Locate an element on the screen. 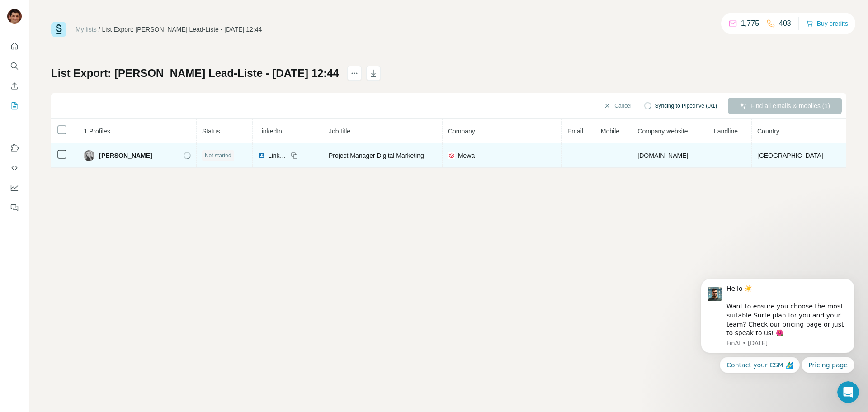 The width and height of the screenshot is (868, 412). span: Job title is located at coordinates (339, 131).